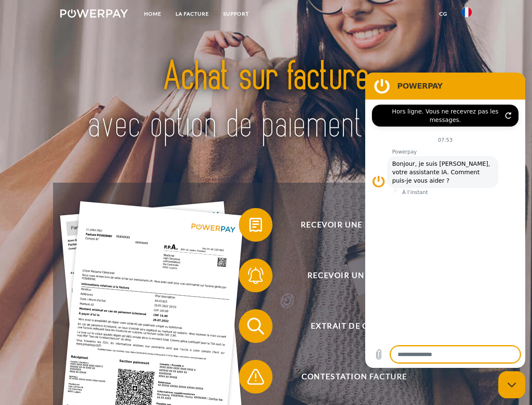 The width and height of the screenshot is (532, 405). Describe the element at coordinates (152, 14) in the screenshot. I see `a: Home` at that location.